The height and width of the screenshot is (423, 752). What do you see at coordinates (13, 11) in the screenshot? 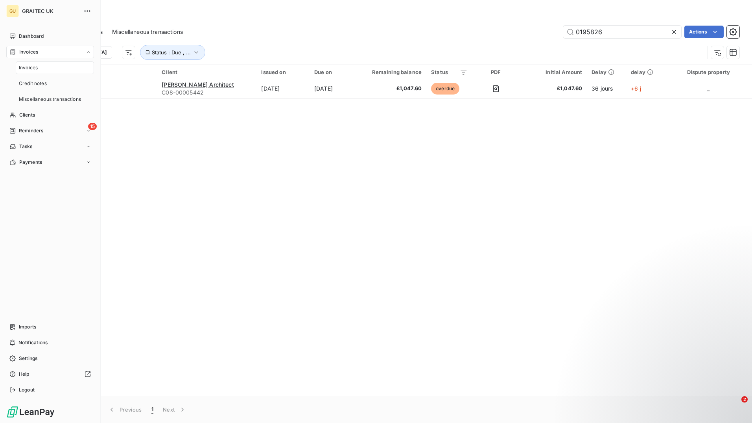
I see `div: GU` at bounding box center [13, 11].